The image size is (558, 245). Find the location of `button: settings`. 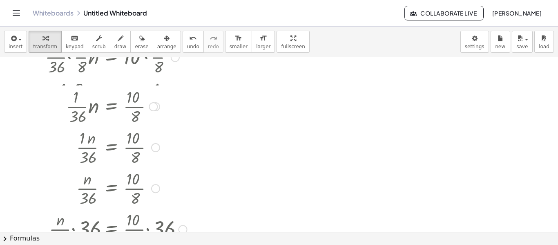

button: settings is located at coordinates (475, 42).